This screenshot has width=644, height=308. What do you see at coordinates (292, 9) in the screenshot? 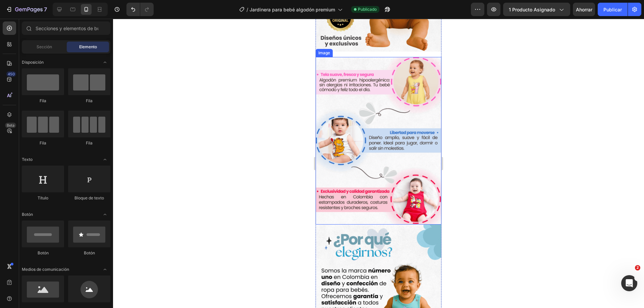
I see `font: Jardinera para bebé algodón premium` at bounding box center [292, 9].